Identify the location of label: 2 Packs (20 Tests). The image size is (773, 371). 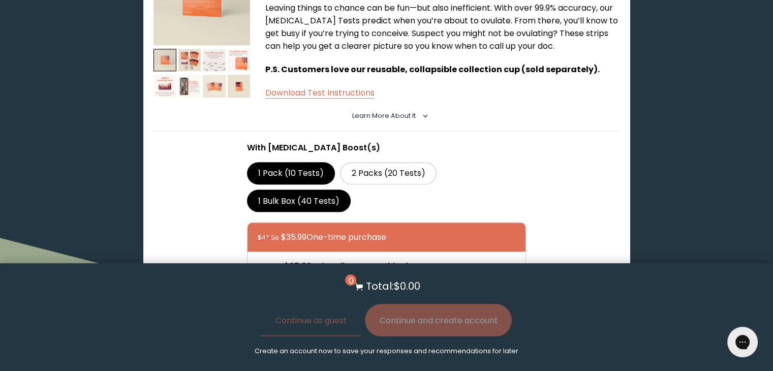
(389, 173).